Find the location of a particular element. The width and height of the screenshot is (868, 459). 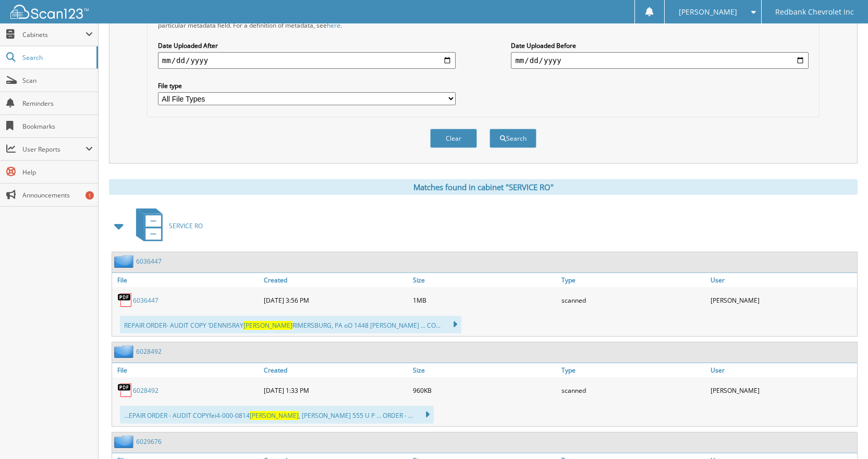

input: end is located at coordinates (660, 61).